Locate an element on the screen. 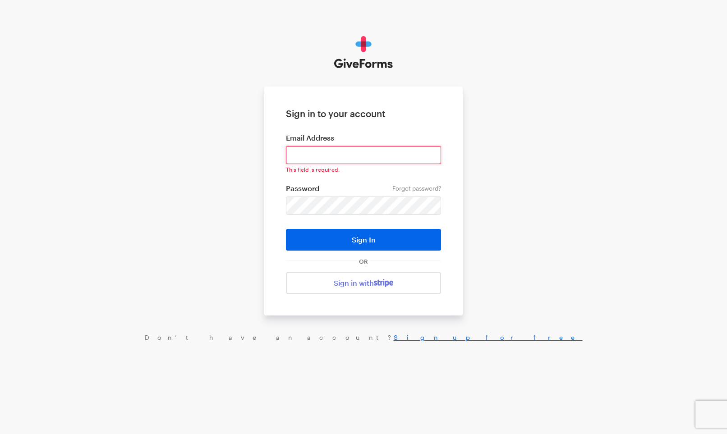  button: Sign In is located at coordinates (363, 240).